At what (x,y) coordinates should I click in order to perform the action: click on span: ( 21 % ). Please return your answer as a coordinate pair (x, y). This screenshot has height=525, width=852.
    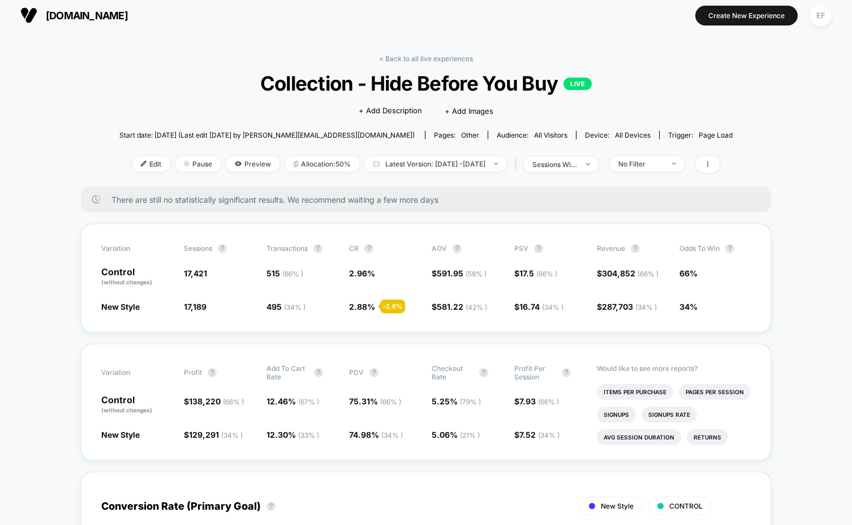
    Looking at the image, I should click on (470, 435).